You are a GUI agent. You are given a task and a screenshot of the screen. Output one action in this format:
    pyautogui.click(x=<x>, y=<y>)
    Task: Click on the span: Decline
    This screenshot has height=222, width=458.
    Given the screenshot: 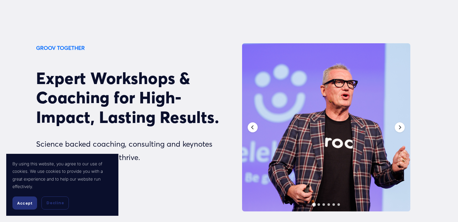 What is the action you would take?
    pyautogui.click(x=55, y=203)
    